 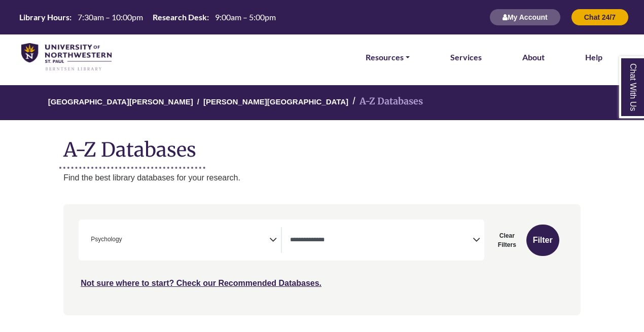 What do you see at coordinates (110, 17) in the screenshot?
I see `span: 7:30am – 10:00pm` at bounding box center [110, 17].